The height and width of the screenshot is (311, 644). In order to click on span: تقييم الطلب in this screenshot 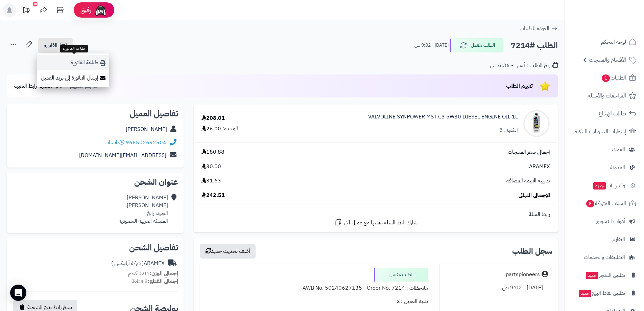, I will do `click(519, 86)`.